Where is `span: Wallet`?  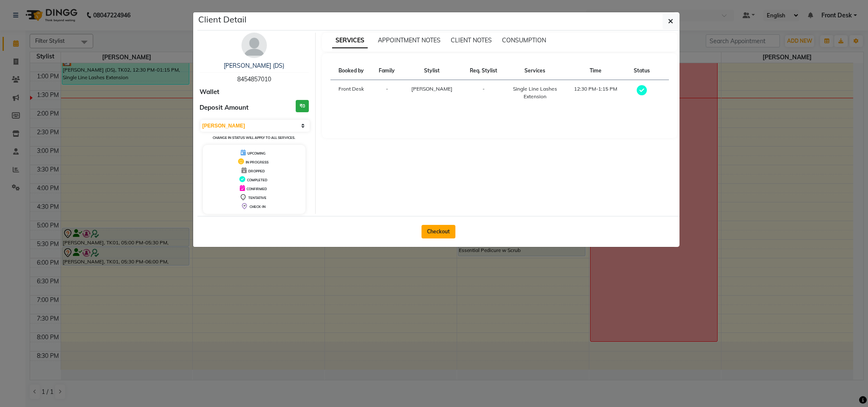 span: Wallet is located at coordinates (209, 92).